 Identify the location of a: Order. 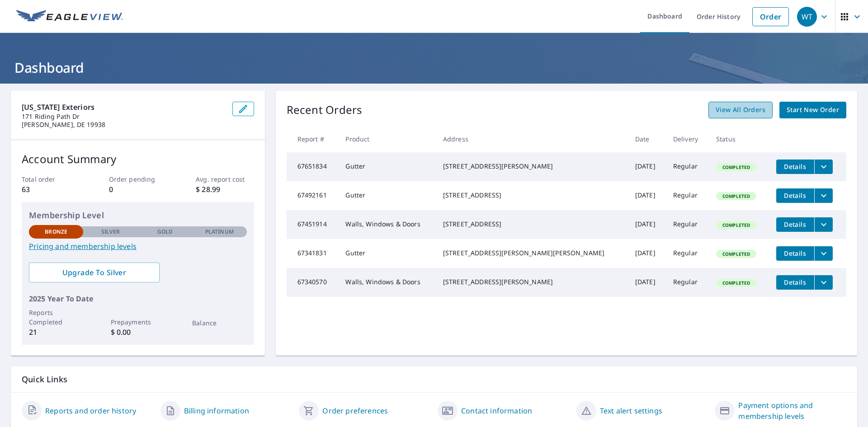
(770, 17).